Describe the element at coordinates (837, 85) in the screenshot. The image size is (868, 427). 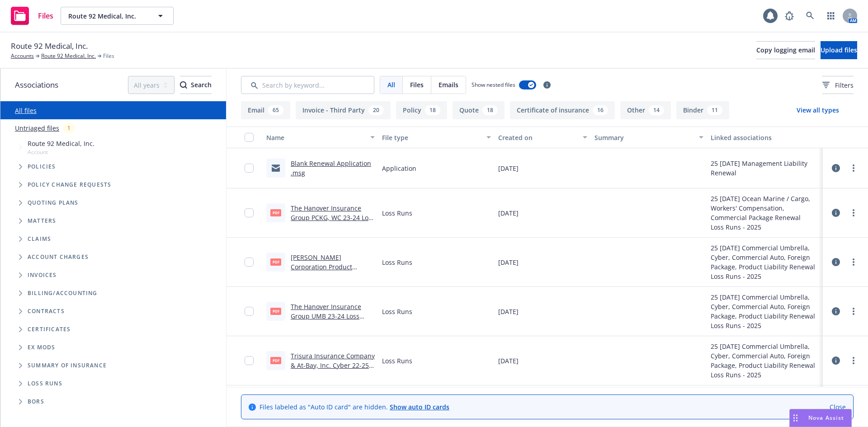
I see `button: Filters` at that location.